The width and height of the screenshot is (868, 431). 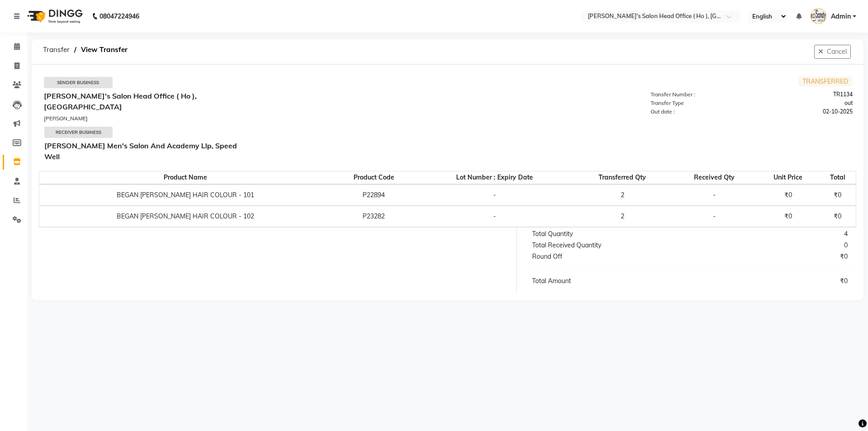 I want to click on div: Total Quantity, so click(x=608, y=234).